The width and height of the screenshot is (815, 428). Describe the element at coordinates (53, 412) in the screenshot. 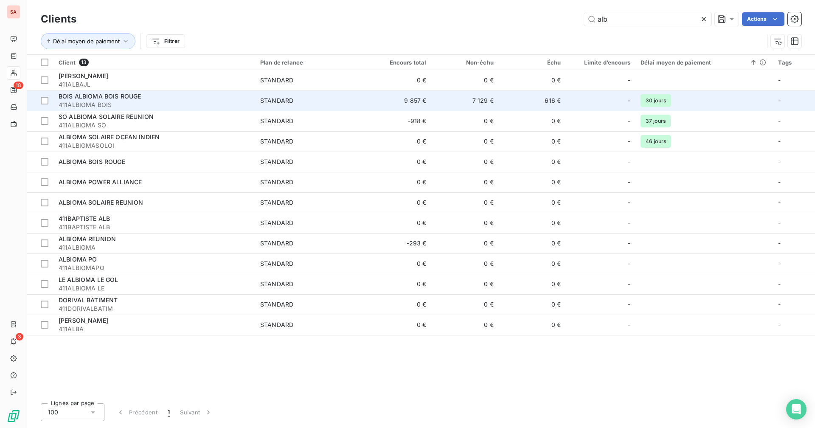

I see `span: 100` at that location.